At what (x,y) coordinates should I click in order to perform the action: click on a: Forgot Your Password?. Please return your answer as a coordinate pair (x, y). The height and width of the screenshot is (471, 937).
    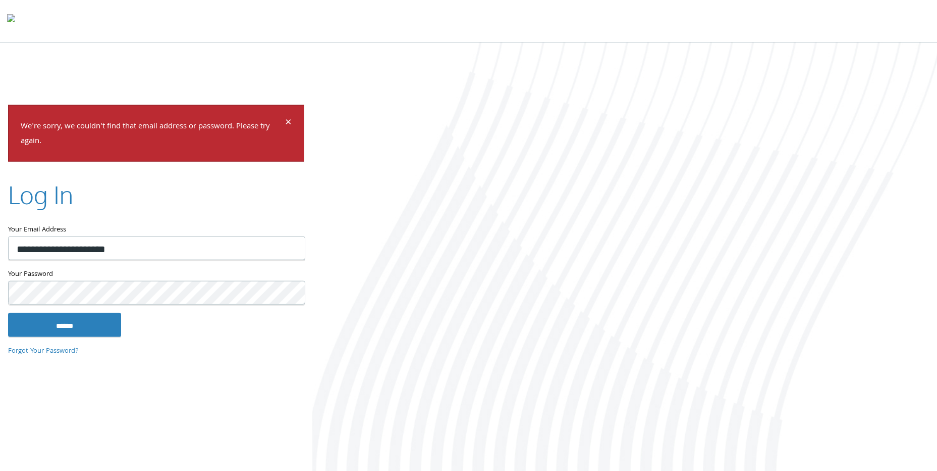
    Looking at the image, I should click on (43, 351).